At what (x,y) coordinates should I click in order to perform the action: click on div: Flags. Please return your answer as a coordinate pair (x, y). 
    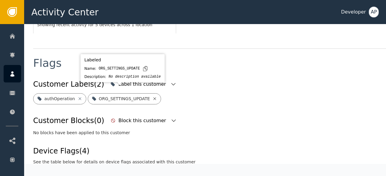
    Looking at the image, I should click on (47, 63).